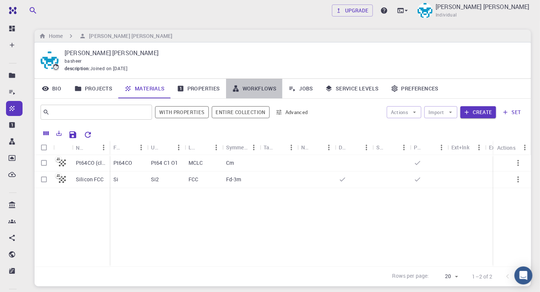  What do you see at coordinates (193, 179) in the screenshot?
I see `p: FCC` at bounding box center [193, 179].